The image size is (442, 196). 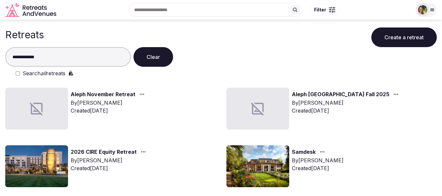 What do you see at coordinates (304, 152) in the screenshot?
I see `a: Samdesk` at bounding box center [304, 152].